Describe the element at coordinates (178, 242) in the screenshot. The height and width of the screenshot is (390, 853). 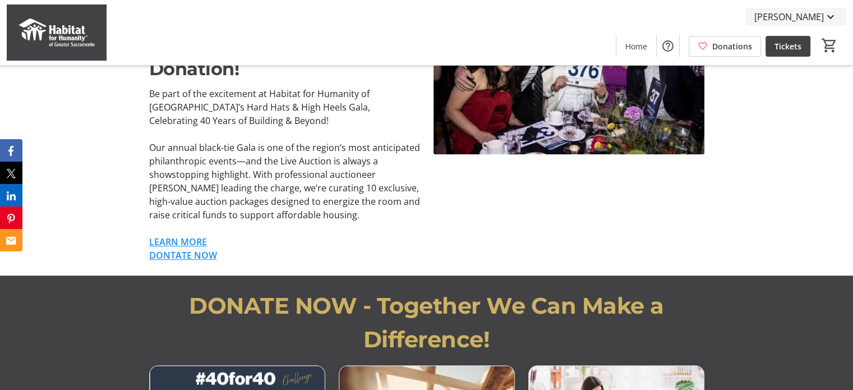
I see `a: LEARN MORE` at that location.